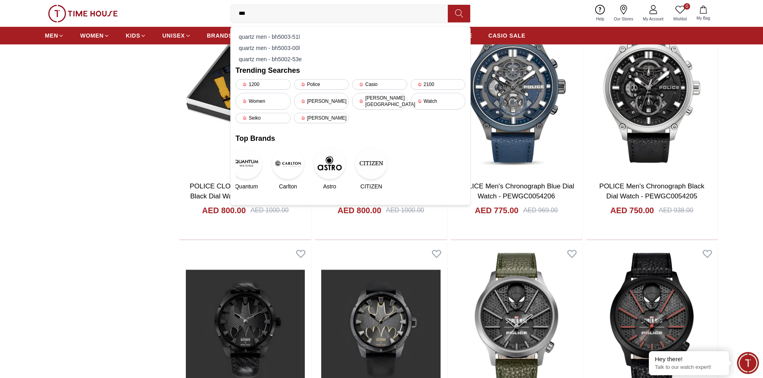 The width and height of the screenshot is (763, 378). What do you see at coordinates (623, 19) in the screenshot?
I see `span: Our Stores` at bounding box center [623, 19].